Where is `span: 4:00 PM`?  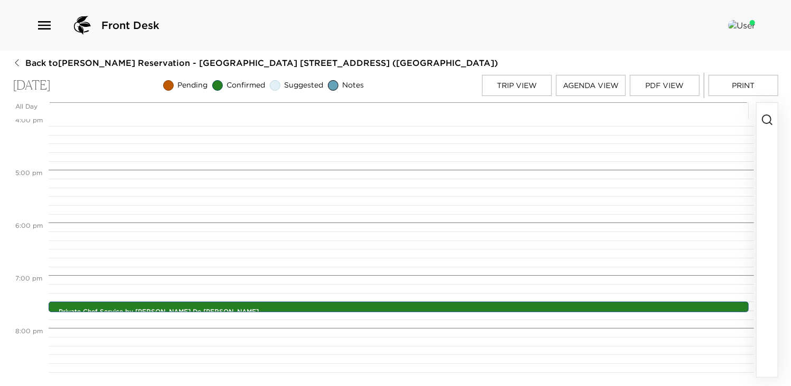 span: 4:00 PM is located at coordinates (29, 120).